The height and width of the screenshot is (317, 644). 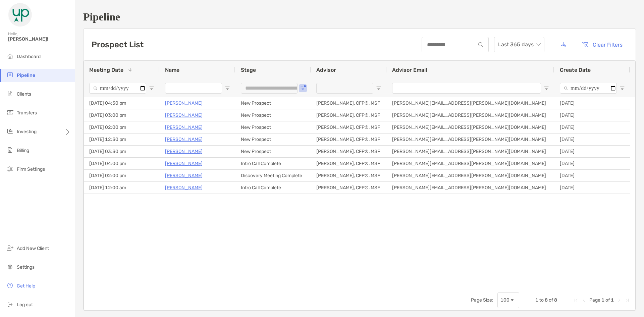 I want to click on div: First Page, so click(x=576, y=300).